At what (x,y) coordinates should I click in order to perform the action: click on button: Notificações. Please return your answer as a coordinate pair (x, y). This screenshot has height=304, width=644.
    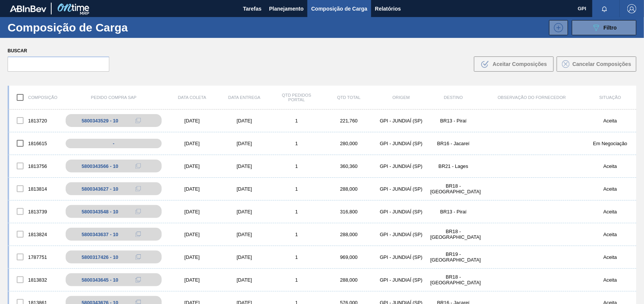
    Looking at the image, I should click on (604, 9).